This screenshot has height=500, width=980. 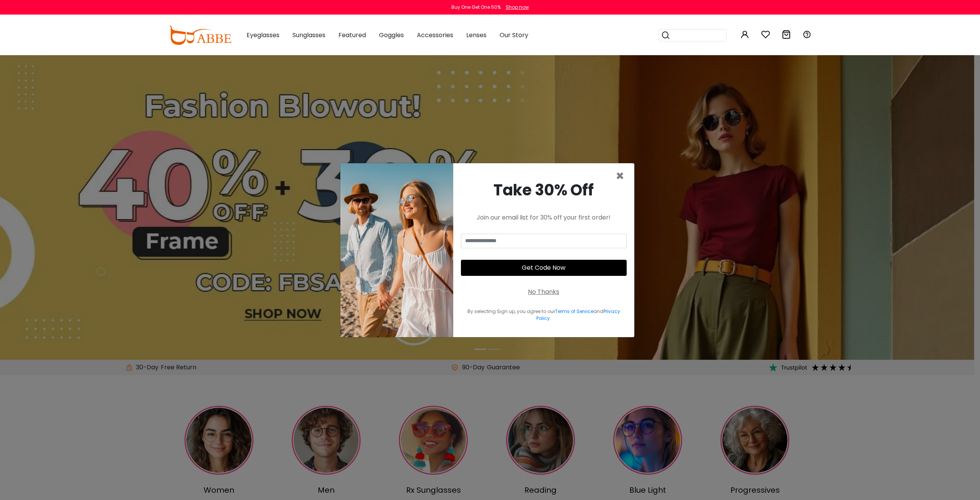 I want to click on span: Lenses, so click(x=476, y=35).